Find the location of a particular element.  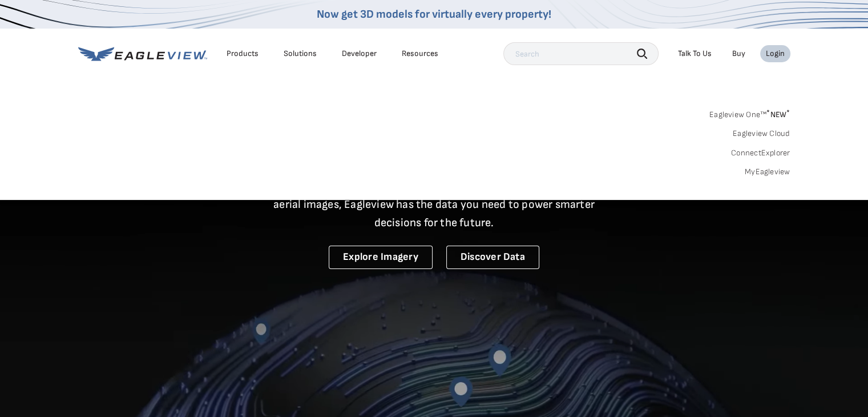

a: Now get 3D models for virtually every property! is located at coordinates (434, 15).